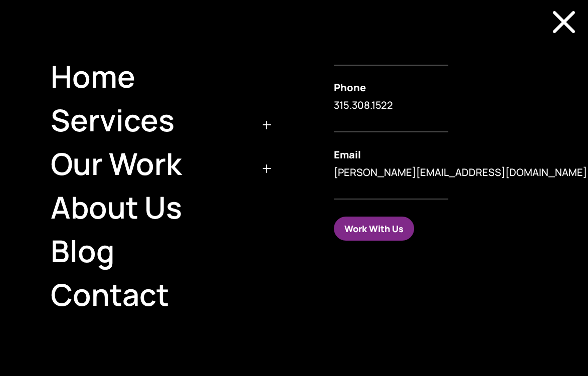 The height and width of the screenshot is (376, 588). What do you see at coordinates (158, 76) in the screenshot?
I see `a: Home` at bounding box center [158, 76].